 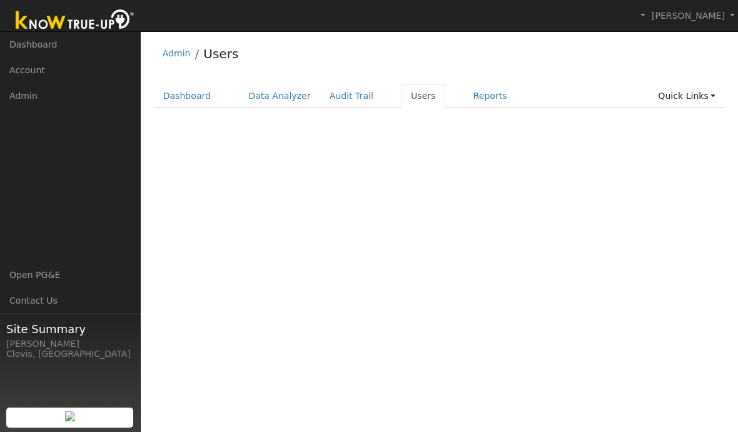 What do you see at coordinates (491, 96) in the screenshot?
I see `a: Reports` at bounding box center [491, 96].